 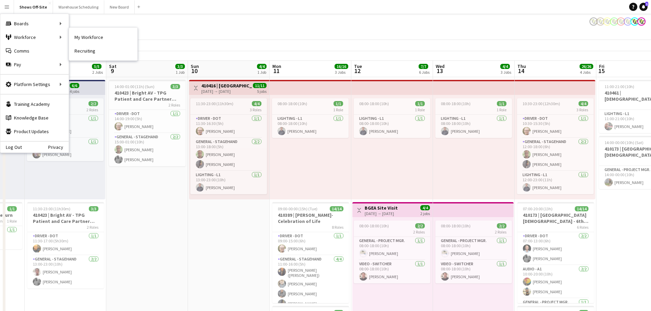 I want to click on span: Wed, so click(x=440, y=66).